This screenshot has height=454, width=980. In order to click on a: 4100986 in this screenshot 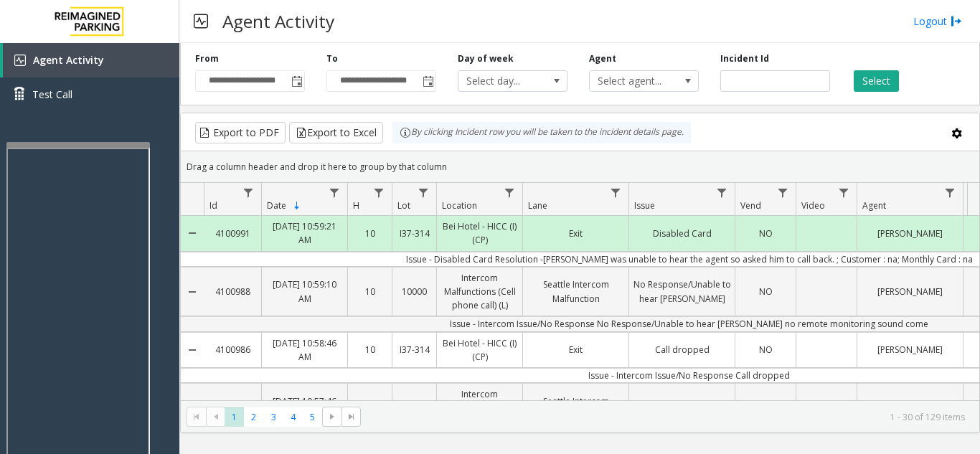, I will do `click(233, 349)`.